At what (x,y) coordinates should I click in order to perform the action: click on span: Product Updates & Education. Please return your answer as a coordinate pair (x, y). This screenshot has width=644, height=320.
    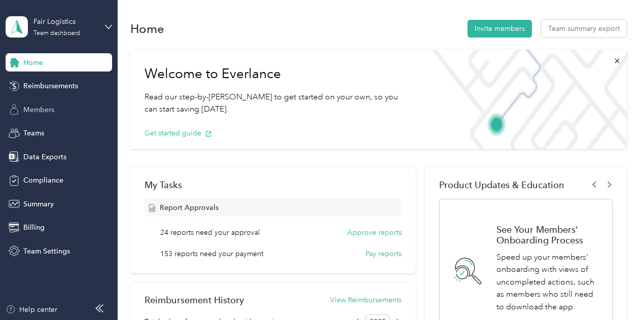
    Looking at the image, I should click on (502, 185).